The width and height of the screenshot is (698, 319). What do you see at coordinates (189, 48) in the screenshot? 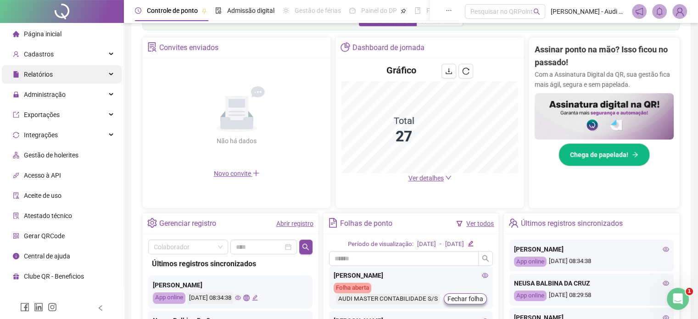
I see `div: Convites enviados` at bounding box center [189, 48].